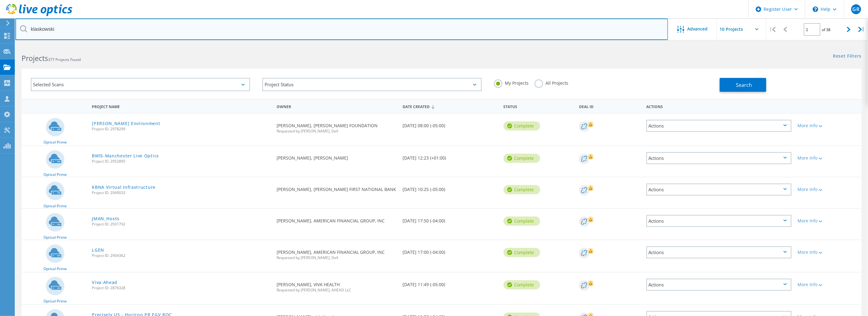 This screenshot has height=316, width=868. I want to click on div: Date Created, so click(450, 106).